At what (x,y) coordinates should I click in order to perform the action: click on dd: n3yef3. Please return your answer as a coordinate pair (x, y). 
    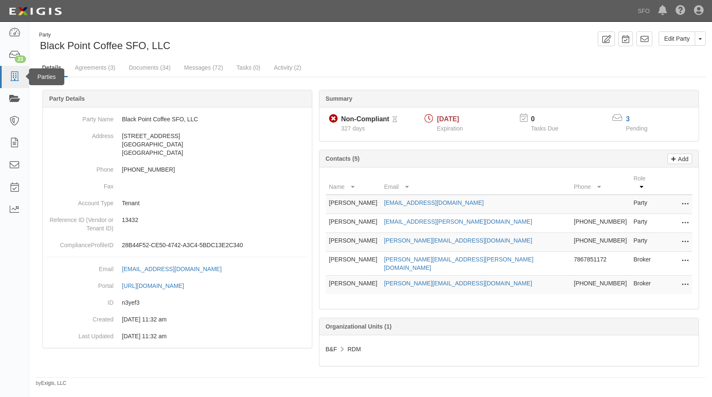
    Looking at the image, I should click on (177, 303).